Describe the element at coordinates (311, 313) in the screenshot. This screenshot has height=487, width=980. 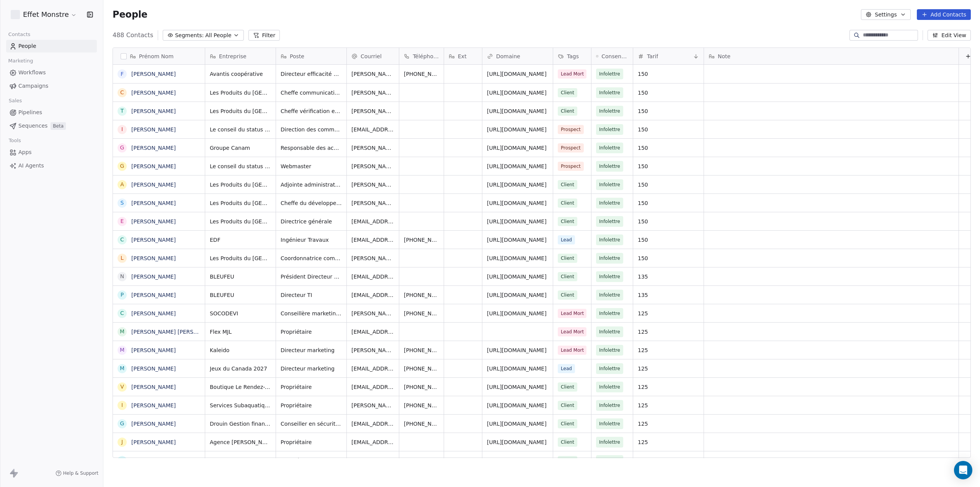
I see `span: Conseillère marketing numérique` at that location.